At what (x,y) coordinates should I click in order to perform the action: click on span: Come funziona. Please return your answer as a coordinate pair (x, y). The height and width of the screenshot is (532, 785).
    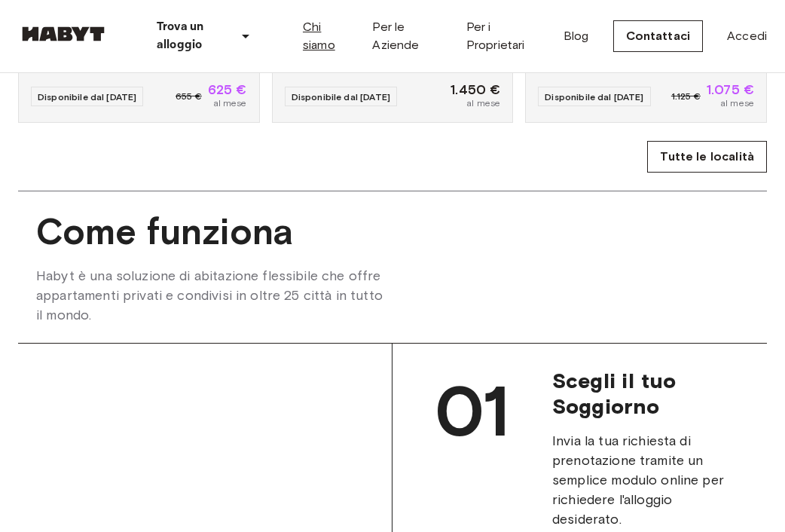
    Looking at the image, I should click on (393, 231).